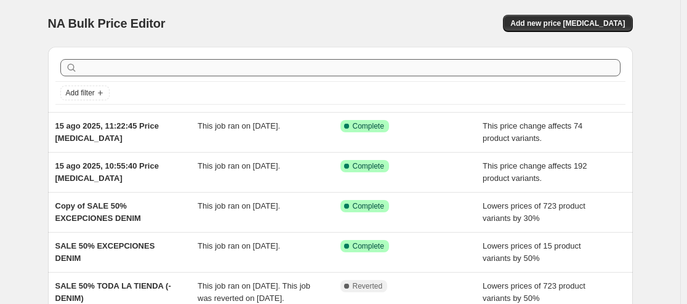  Describe the element at coordinates (106, 23) in the screenshot. I see `span: NA Bulk Price Editor` at that location.